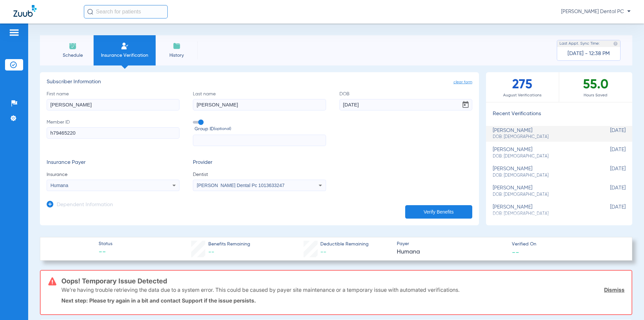 The width and height of the screenshot is (644, 320). What do you see at coordinates (85, 205) in the screenshot?
I see `h3: Dependent Information` at bounding box center [85, 205].